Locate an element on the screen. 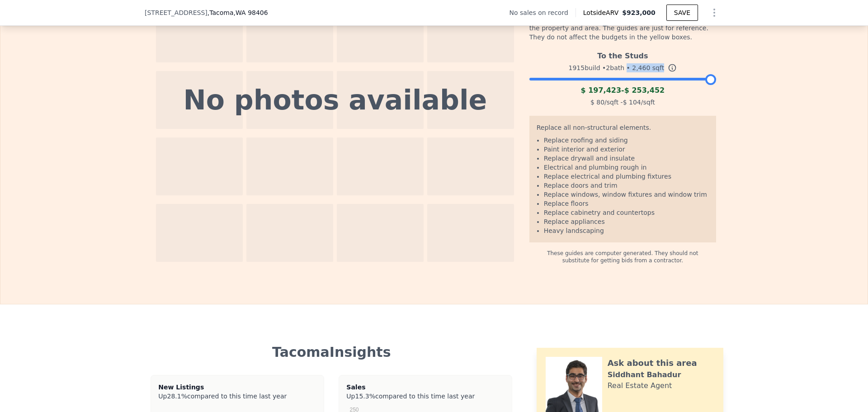  div: These guides show you potential scopes of work based on the property and area. The guides are jus... is located at coordinates (623, 28).